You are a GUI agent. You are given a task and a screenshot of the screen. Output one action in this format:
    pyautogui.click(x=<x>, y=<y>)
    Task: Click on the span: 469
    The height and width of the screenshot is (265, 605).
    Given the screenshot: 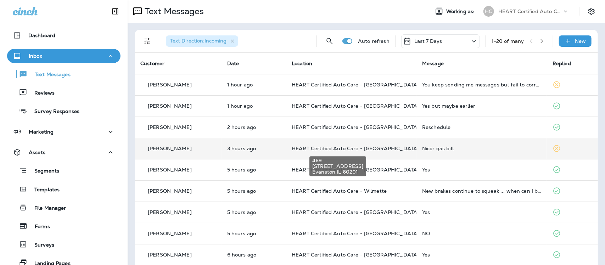 What is the action you would take?
    pyautogui.click(x=338, y=161)
    